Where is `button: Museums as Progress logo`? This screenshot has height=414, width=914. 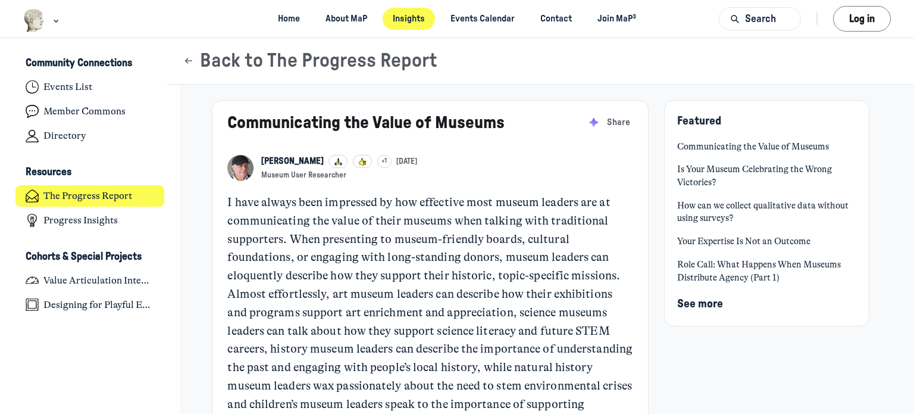
button: Museums as Progress logo is located at coordinates (42, 20).